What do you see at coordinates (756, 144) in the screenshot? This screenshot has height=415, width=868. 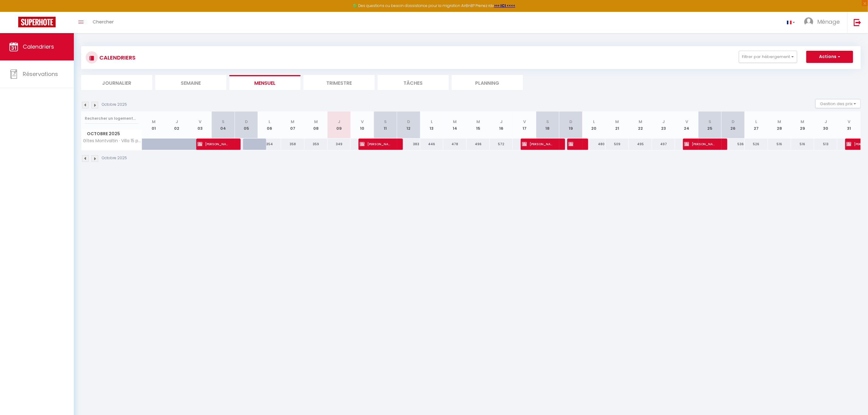 I see `div: 526` at bounding box center [756, 144].